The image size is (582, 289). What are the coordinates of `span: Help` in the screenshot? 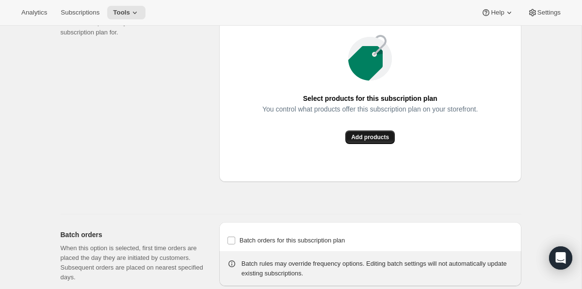 It's located at (497, 13).